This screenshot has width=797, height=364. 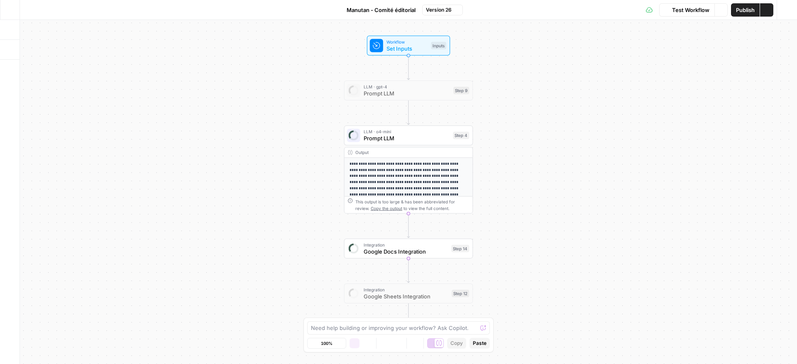 I want to click on g: Edge from start to step_9, so click(x=409, y=68).